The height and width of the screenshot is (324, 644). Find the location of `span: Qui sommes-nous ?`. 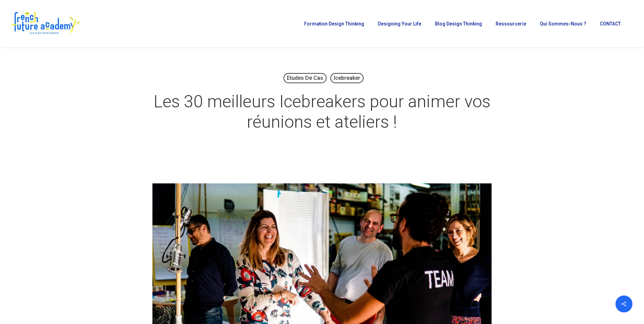

span: Qui sommes-nous ? is located at coordinates (563, 24).